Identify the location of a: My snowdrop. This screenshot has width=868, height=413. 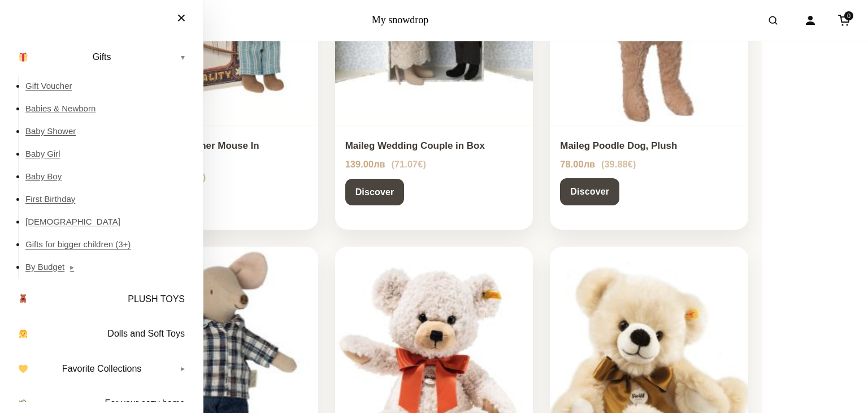
(400, 20).